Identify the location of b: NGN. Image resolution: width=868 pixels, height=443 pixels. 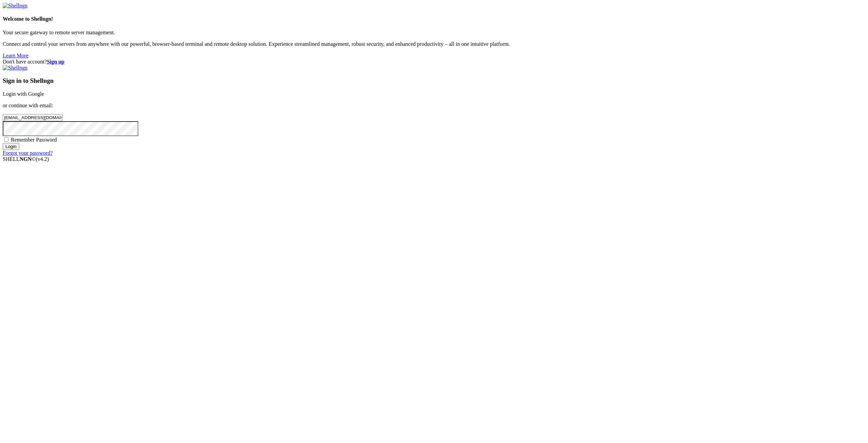
(26, 159).